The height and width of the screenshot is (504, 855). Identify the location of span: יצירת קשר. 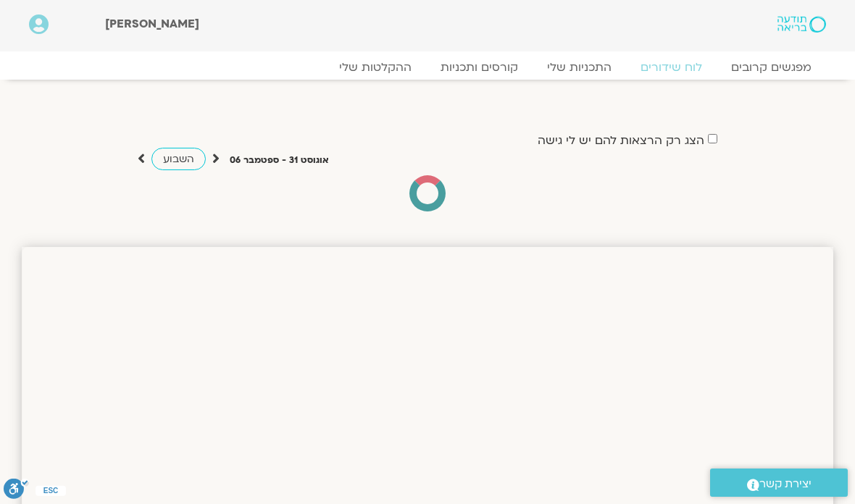
(785, 484).